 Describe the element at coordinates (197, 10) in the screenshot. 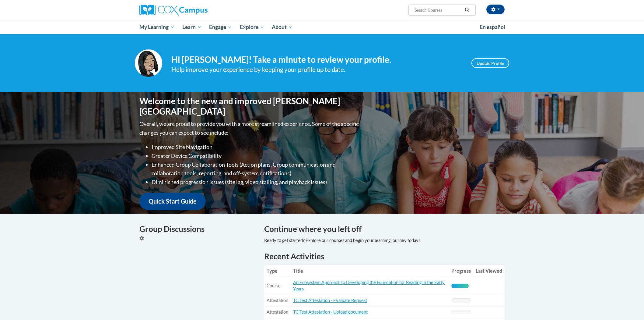

I see `a: Cox Campus` at that location.